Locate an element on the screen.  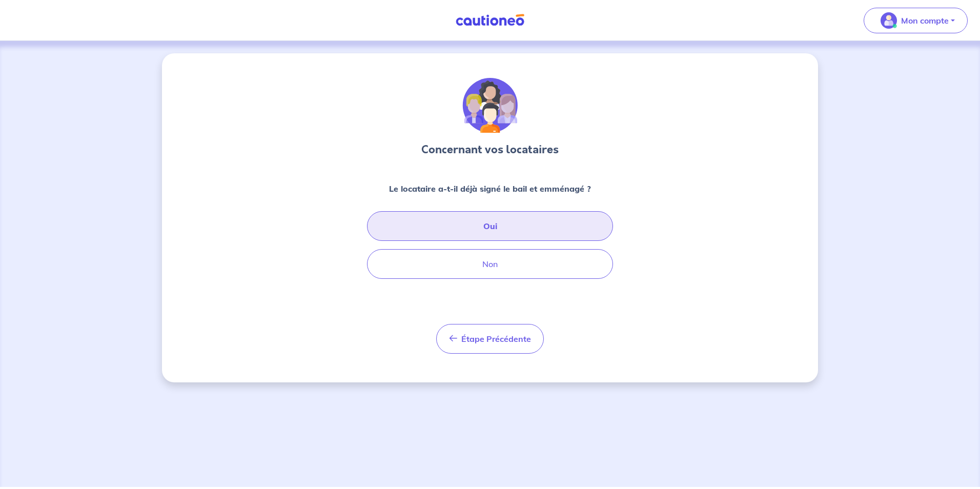
button: Étape Précédente is located at coordinates (490, 339).